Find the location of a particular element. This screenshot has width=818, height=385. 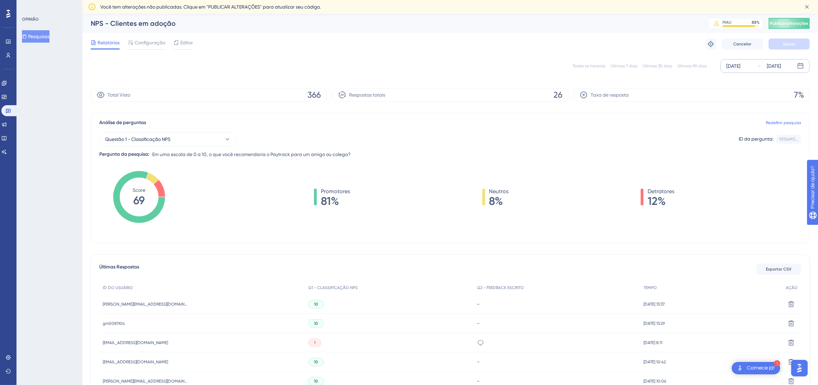

font: 12% is located at coordinates (656, 201).